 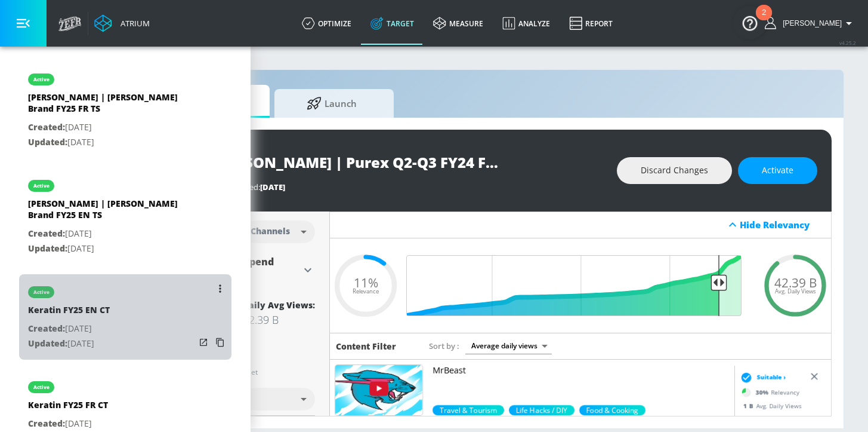 I want to click on input: Final Threshold, so click(x=581, y=286).